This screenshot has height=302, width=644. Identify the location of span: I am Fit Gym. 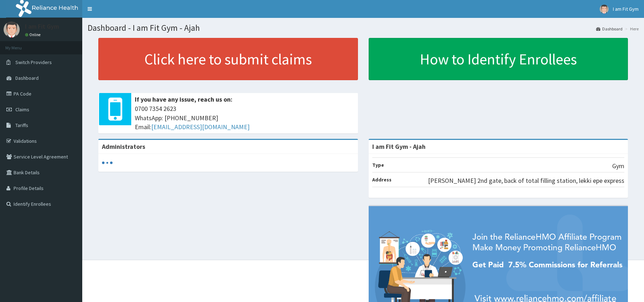
(626, 9).